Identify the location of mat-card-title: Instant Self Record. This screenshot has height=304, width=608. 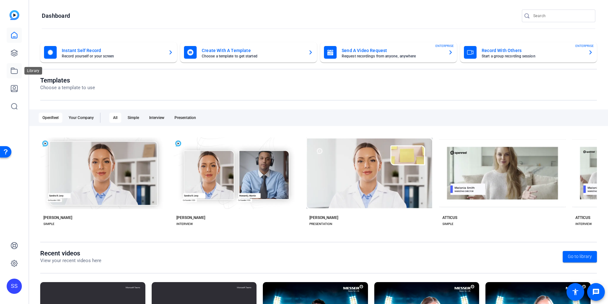
(112, 50).